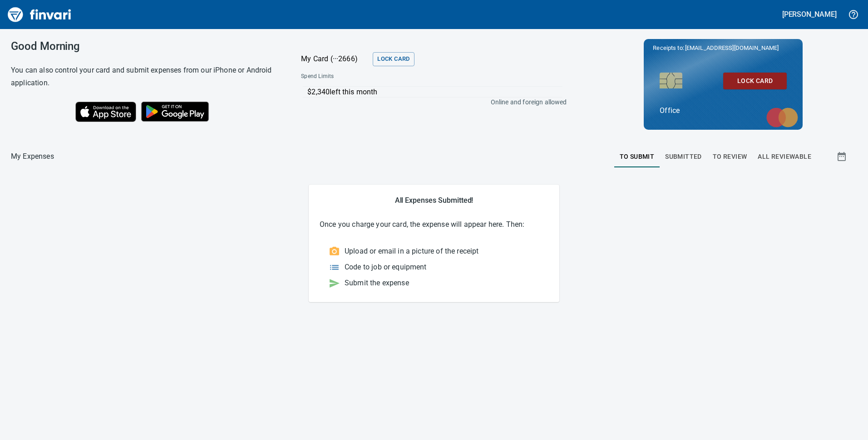 The image size is (868, 440). I want to click on p: Online and foreign allowed, so click(430, 102).